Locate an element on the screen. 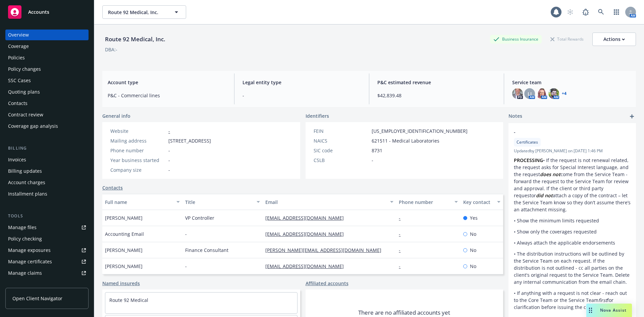 The height and width of the screenshot is (317, 644). span: Account type is located at coordinates (167, 82).